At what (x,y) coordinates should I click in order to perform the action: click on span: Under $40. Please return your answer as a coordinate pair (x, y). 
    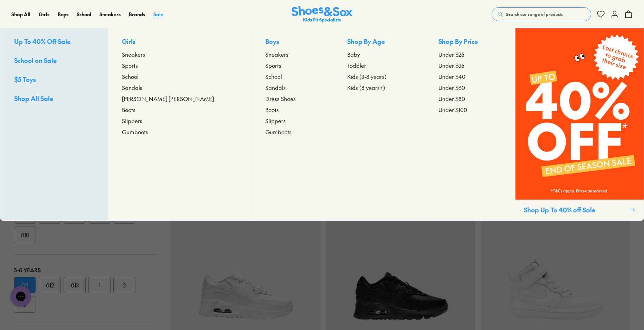
    Looking at the image, I should click on (452, 77).